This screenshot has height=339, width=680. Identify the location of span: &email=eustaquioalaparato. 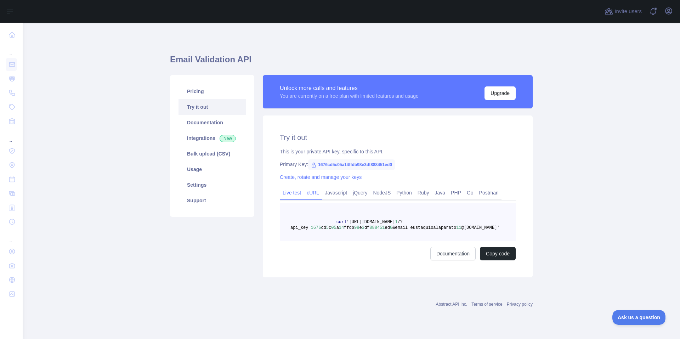
(424, 228).